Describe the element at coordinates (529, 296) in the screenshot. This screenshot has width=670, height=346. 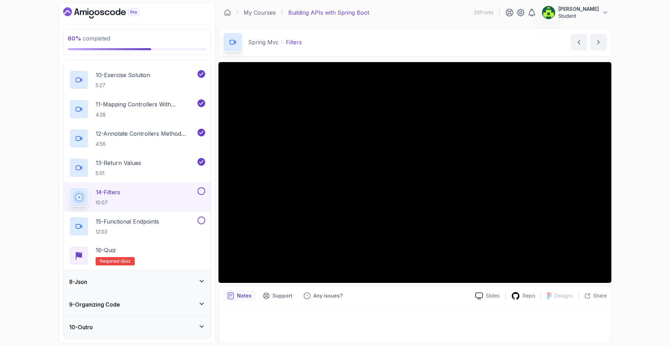
I see `p: Repo` at that location.